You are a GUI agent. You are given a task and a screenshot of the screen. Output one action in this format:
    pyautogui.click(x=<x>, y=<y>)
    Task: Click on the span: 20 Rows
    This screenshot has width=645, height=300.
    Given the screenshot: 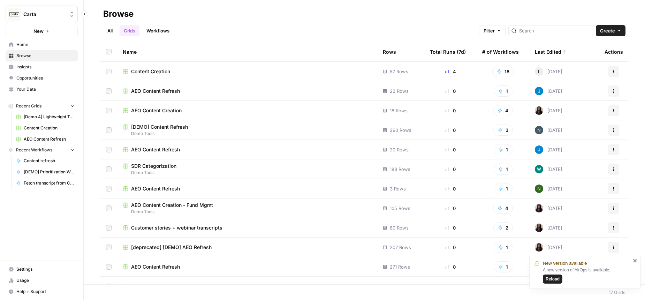 What is the action you would take?
    pyautogui.click(x=399, y=150)
    